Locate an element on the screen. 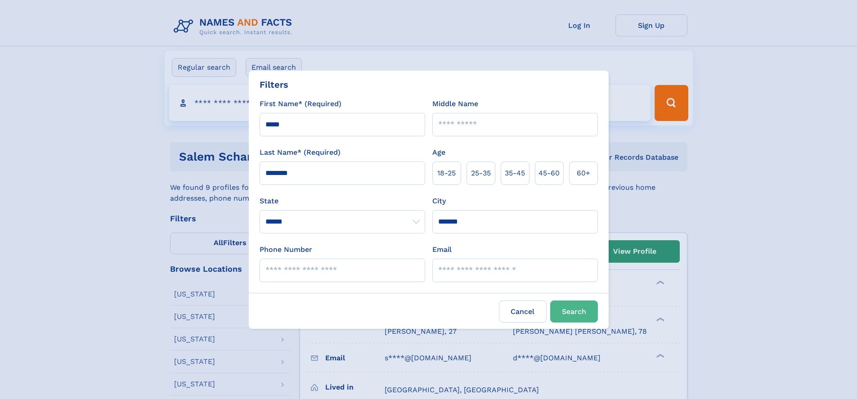 Image resolution: width=857 pixels, height=399 pixels. label: Middle Name is located at coordinates (455, 104).